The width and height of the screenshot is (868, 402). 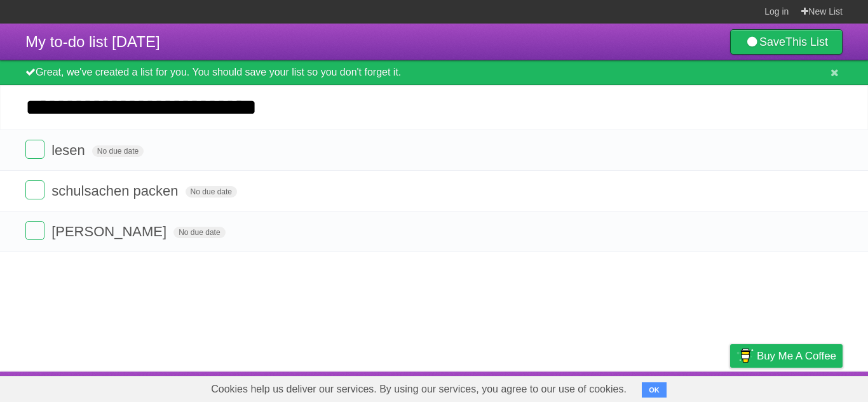 I want to click on span: Buy me a coffee, so click(x=797, y=356).